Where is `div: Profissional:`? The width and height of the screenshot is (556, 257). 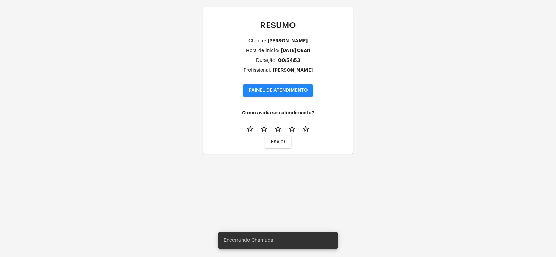 div: Profissional: is located at coordinates (257, 70).